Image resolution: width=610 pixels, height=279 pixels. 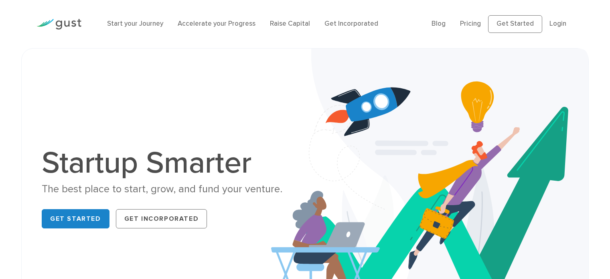 I want to click on div: The best place to start, grow, and fund your venture., so click(x=170, y=189).